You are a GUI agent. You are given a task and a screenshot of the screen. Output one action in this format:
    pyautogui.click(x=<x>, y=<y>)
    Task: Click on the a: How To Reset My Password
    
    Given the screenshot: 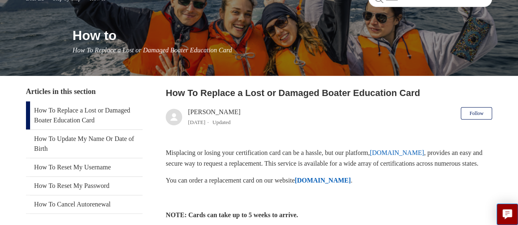 What is the action you would take?
    pyautogui.click(x=84, y=186)
    